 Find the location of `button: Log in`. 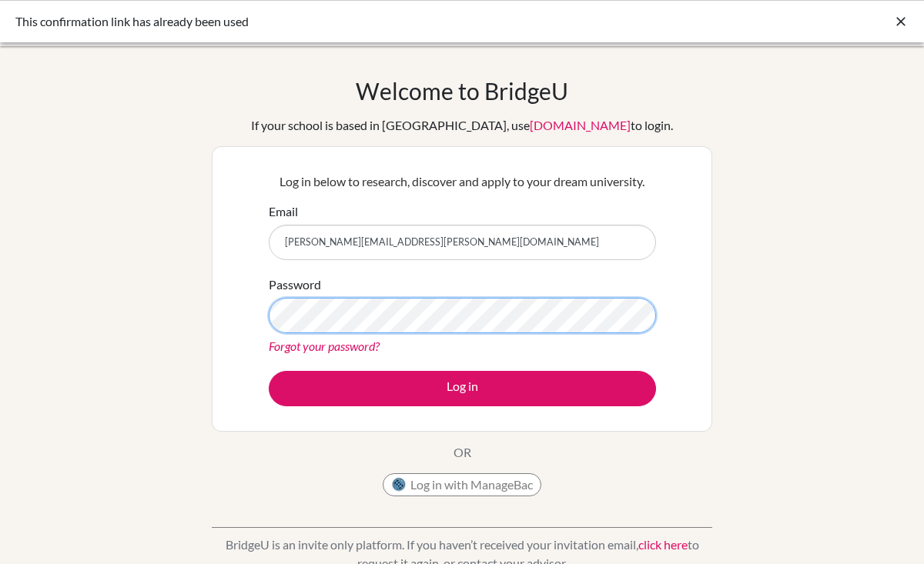

button: Log in is located at coordinates (462, 389).